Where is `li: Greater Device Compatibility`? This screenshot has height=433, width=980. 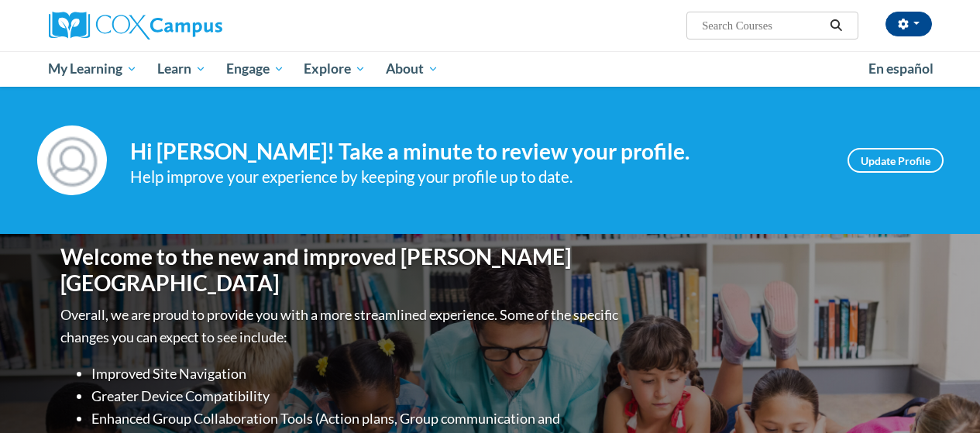 li: Greater Device Compatibility is located at coordinates (357, 396).